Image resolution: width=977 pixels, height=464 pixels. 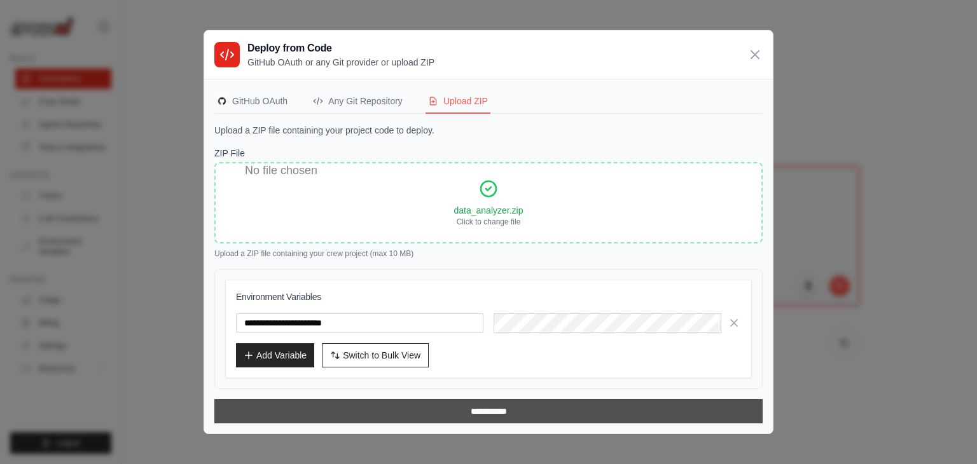 What do you see at coordinates (458, 101) in the screenshot?
I see `div: Upload ZIP` at bounding box center [458, 101].